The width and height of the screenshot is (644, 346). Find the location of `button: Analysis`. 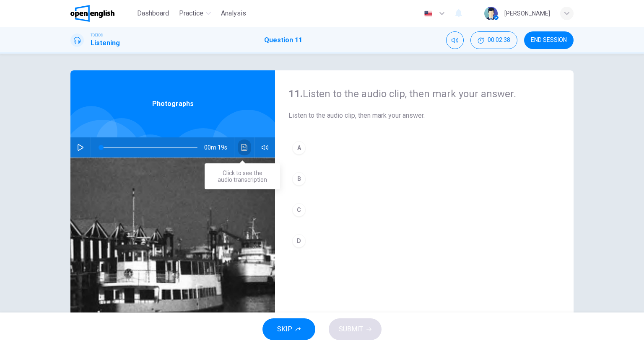

button: Analysis is located at coordinates (233, 14).